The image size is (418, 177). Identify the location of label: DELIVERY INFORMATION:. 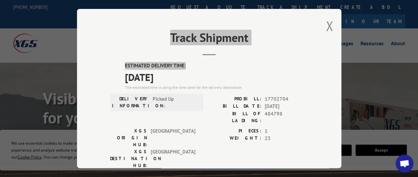
(131, 102).